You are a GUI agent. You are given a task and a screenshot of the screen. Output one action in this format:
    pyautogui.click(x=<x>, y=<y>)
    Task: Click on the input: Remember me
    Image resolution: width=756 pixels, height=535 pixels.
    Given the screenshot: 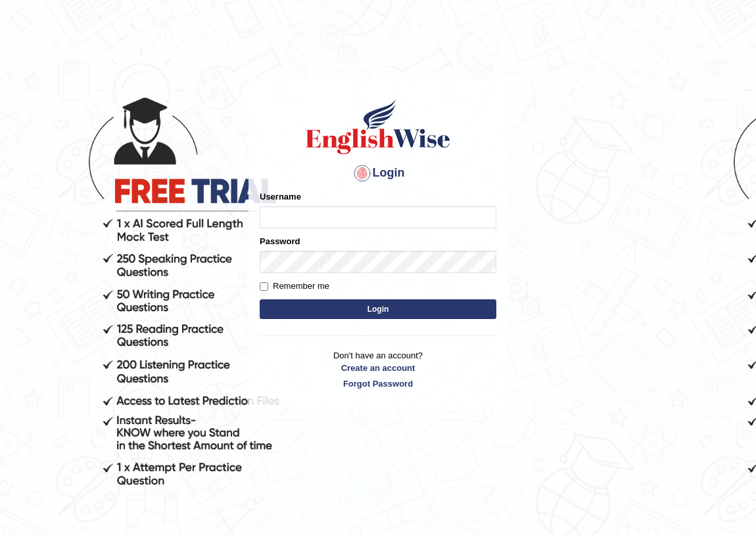 What is the action you would take?
    pyautogui.click(x=263, y=286)
    